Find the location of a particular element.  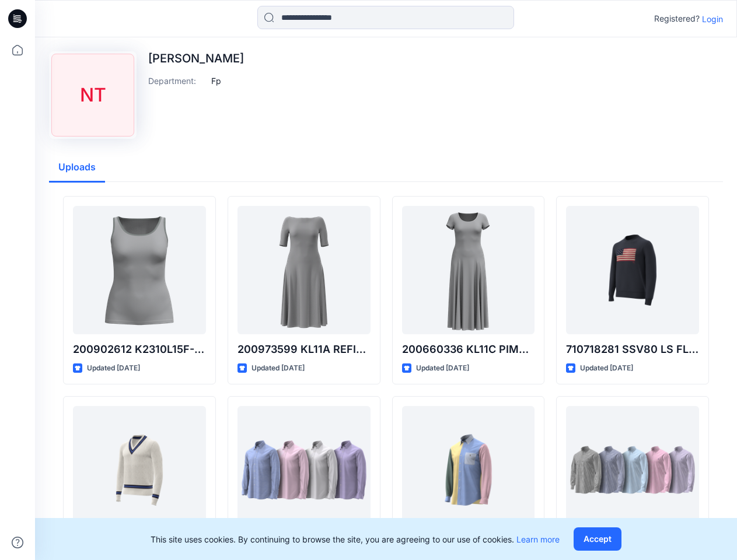

div: NT is located at coordinates (93, 95).